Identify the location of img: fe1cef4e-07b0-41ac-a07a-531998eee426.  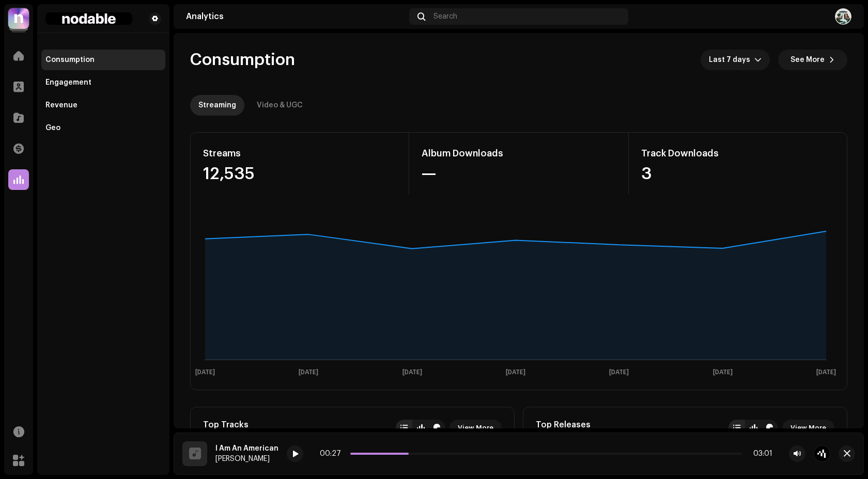
(89, 18).